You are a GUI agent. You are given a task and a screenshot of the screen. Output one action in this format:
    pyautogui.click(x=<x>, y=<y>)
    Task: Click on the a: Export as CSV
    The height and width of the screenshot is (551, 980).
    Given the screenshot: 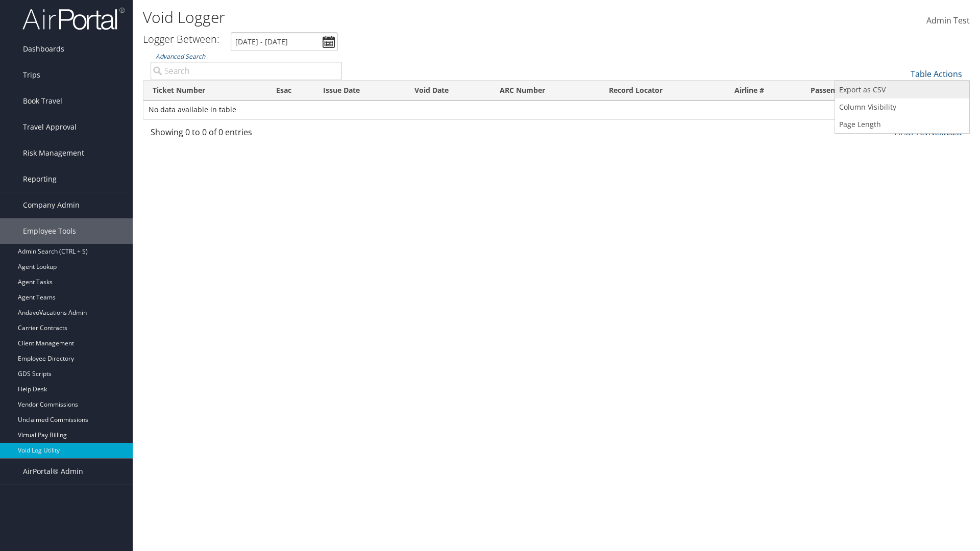 What is the action you would take?
    pyautogui.click(x=902, y=90)
    